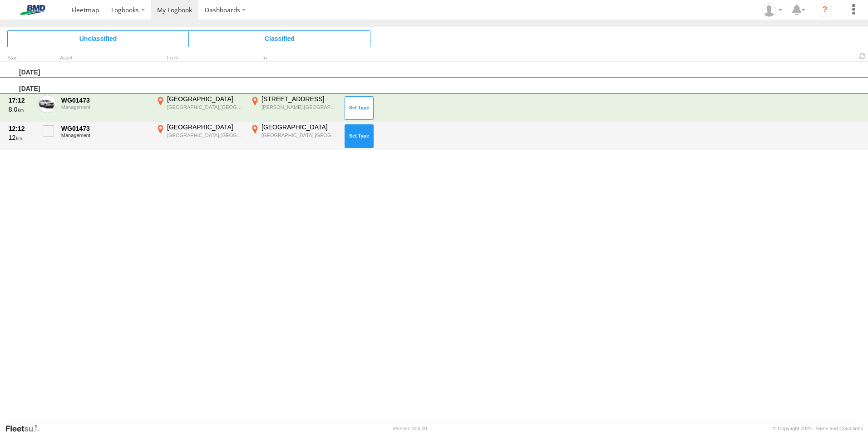  Describe the element at coordinates (410, 428) in the screenshot. I see `div: Version: 306.00` at that location.